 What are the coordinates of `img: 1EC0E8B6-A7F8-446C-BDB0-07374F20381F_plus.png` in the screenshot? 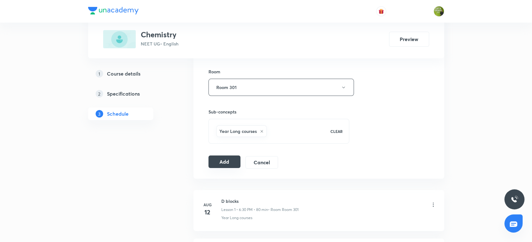 It's located at (119, 39).